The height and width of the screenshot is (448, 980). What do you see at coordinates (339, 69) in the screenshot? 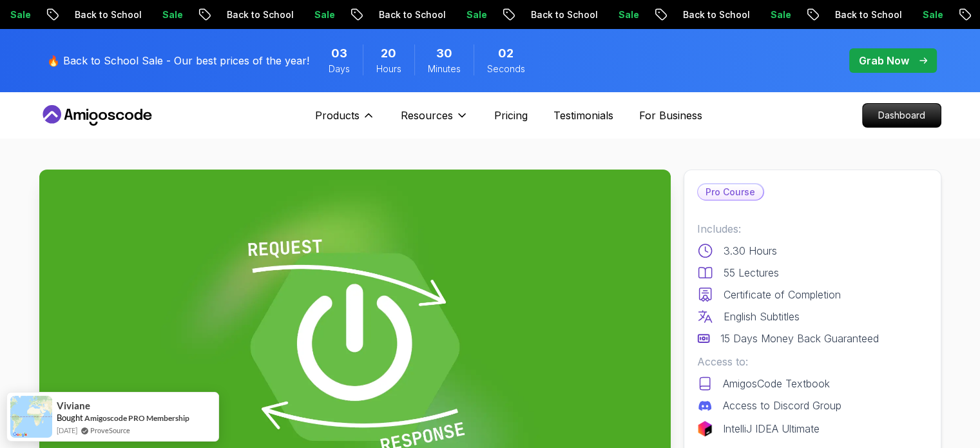
I see `span: Days` at bounding box center [339, 69].